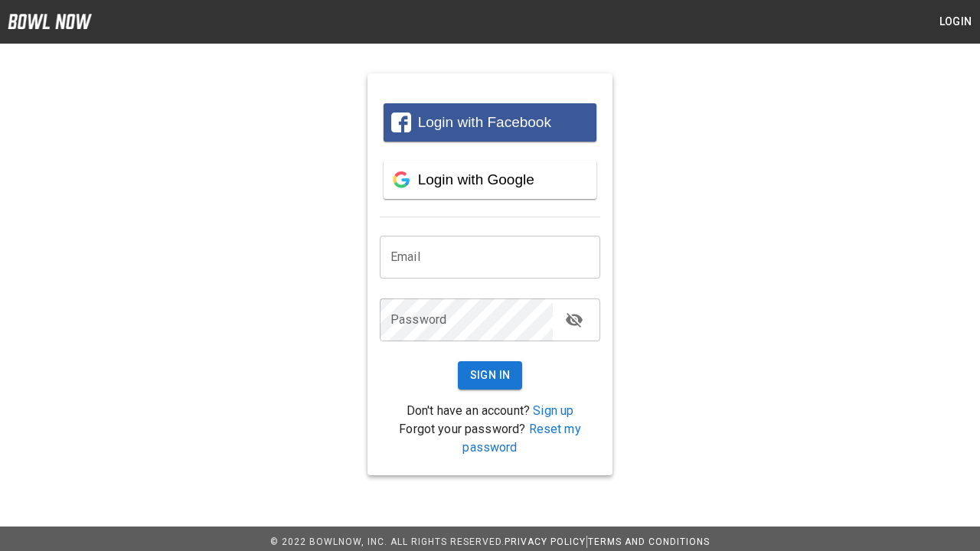 This screenshot has width=980, height=551. What do you see at coordinates (955, 22) in the screenshot?
I see `button: Login` at bounding box center [955, 22].